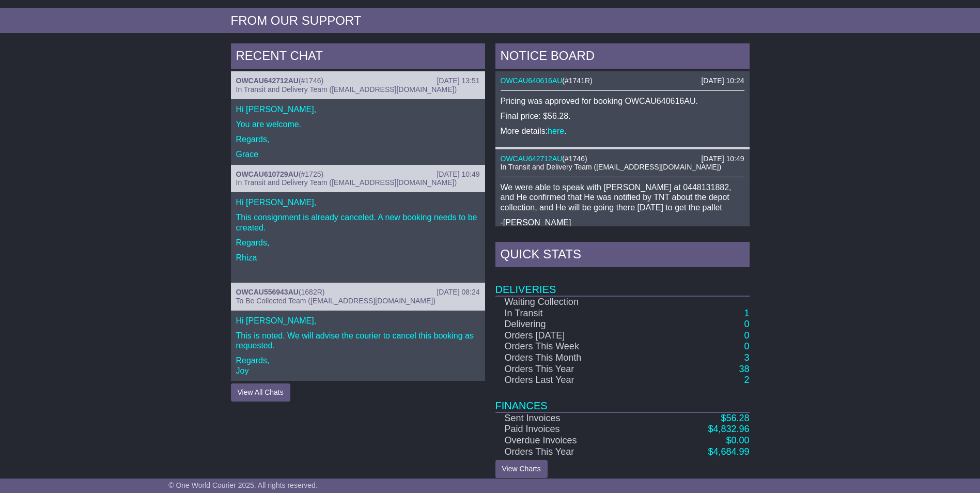 The height and width of the screenshot is (493, 980). Describe the element at coordinates (734, 418) in the screenshot. I see `a: $56.28` at that location.